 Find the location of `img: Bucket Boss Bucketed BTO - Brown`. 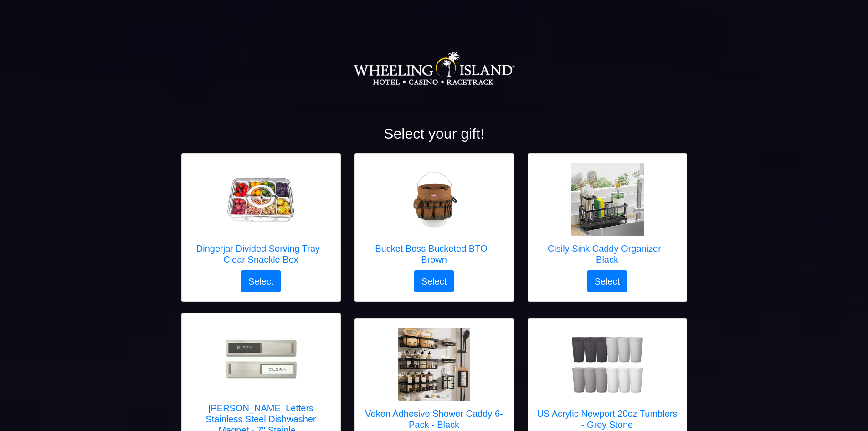

img: Bucket Boss Bucketed BTO - Brown is located at coordinates (434, 199).